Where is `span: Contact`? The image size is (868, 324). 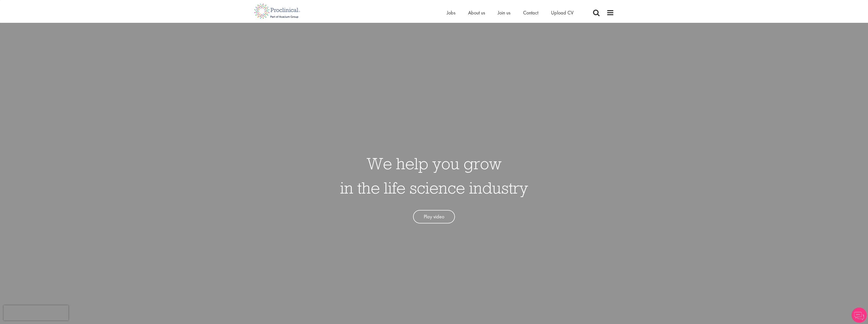
span: Contact is located at coordinates (531, 13).